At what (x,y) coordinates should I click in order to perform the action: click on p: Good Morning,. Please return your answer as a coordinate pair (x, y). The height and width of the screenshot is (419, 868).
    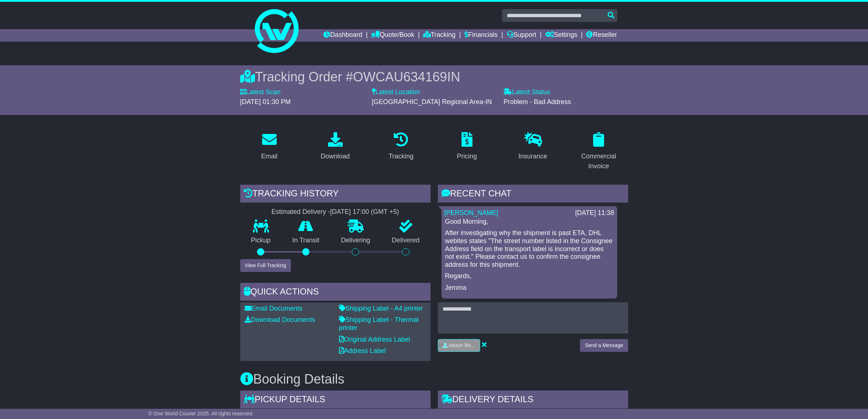
    Looking at the image, I should click on (530, 222).